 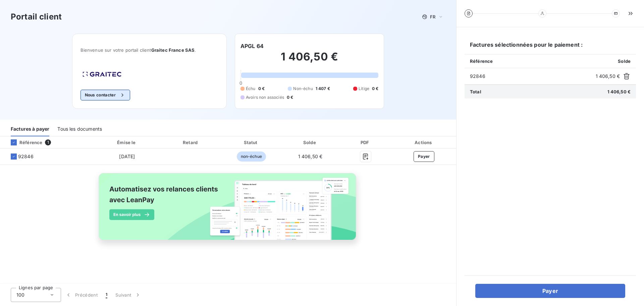 I want to click on span: Référence, so click(x=481, y=61).